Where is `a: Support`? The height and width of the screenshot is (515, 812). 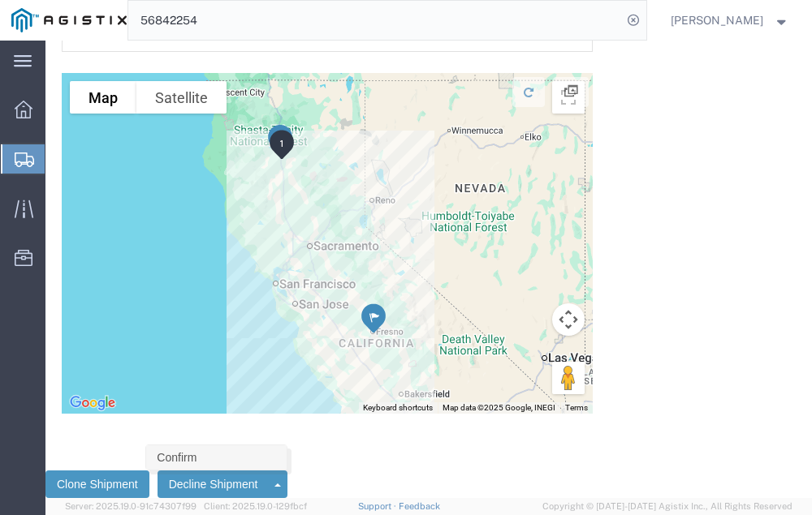
a: Support is located at coordinates (378, 506).